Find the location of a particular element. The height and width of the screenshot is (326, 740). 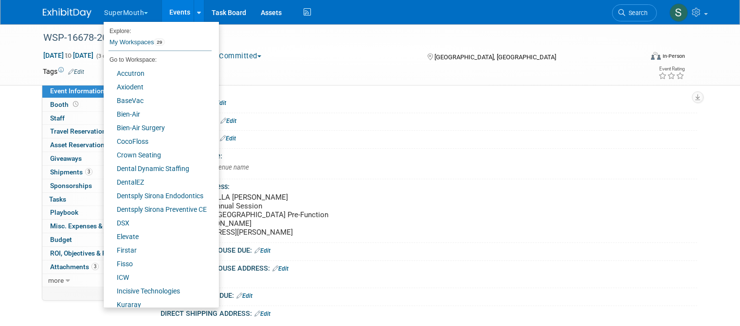

a: Accutron is located at coordinates (158, 73).